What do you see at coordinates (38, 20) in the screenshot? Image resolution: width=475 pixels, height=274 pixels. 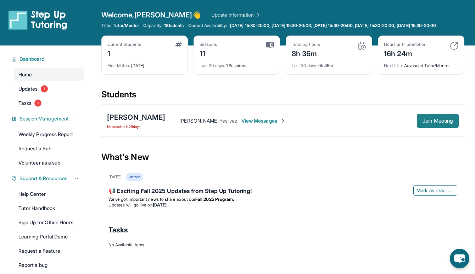 I see `img: logo` at bounding box center [38, 20].